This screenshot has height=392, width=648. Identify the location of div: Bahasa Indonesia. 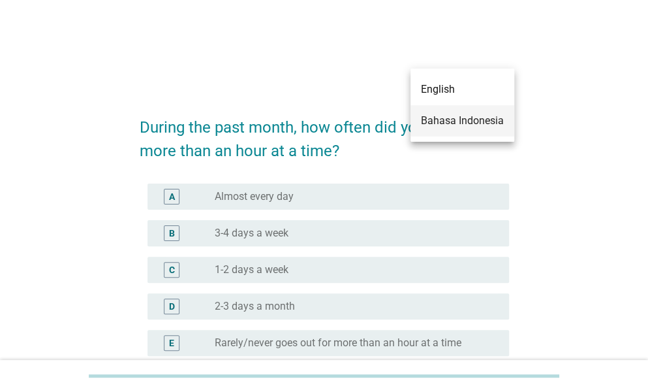
(462, 121).